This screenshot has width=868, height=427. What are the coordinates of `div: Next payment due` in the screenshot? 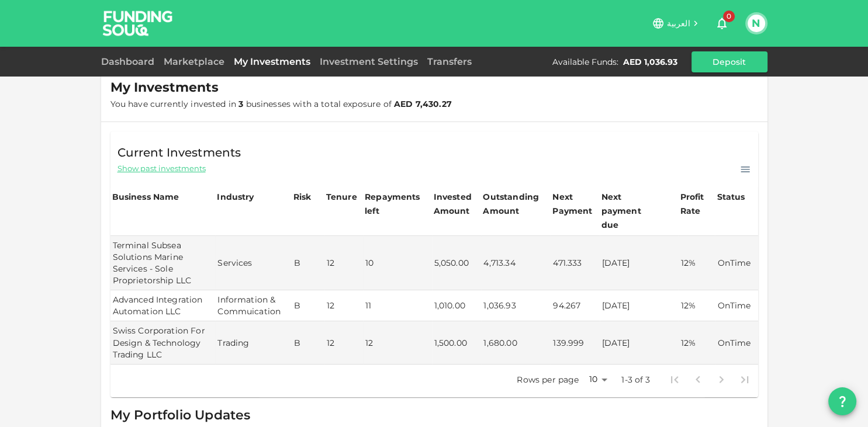 It's located at (631, 211).